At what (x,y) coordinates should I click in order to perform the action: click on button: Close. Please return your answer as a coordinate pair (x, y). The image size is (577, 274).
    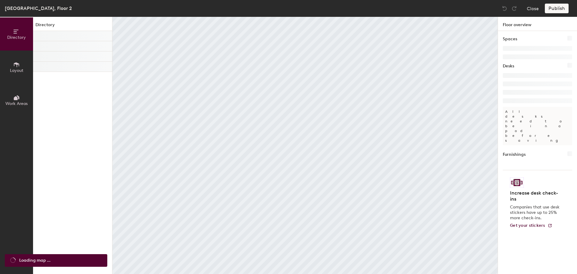
    Looking at the image, I should click on (533, 8).